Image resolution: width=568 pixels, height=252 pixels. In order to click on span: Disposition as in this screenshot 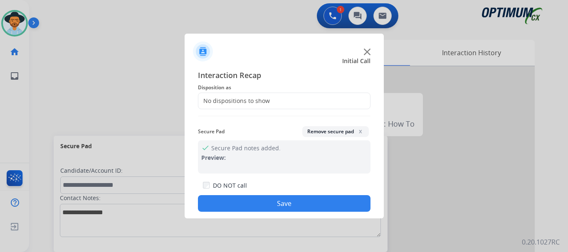, I will do `click(284, 88)`.